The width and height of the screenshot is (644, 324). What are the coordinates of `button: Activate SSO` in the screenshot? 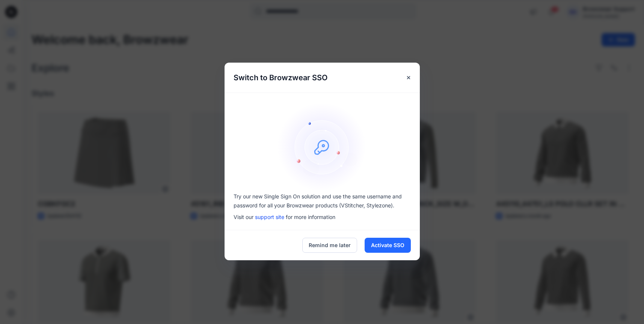 It's located at (388, 246).